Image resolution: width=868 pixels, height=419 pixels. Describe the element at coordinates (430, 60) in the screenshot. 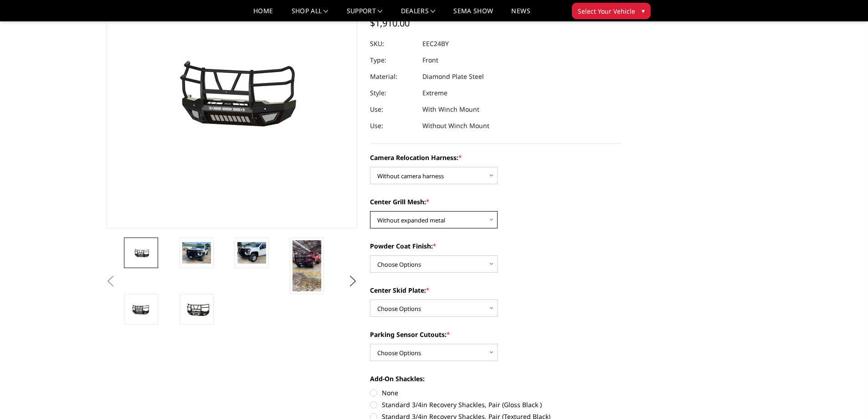

I see `dd: Front` at that location.